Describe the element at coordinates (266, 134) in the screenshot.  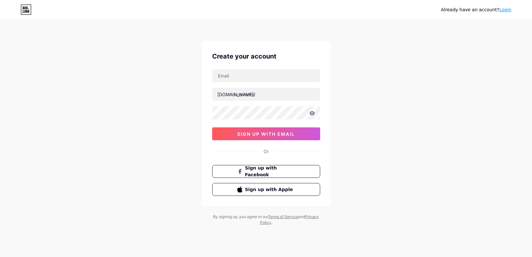
I see `span: sign up with email` at that location.